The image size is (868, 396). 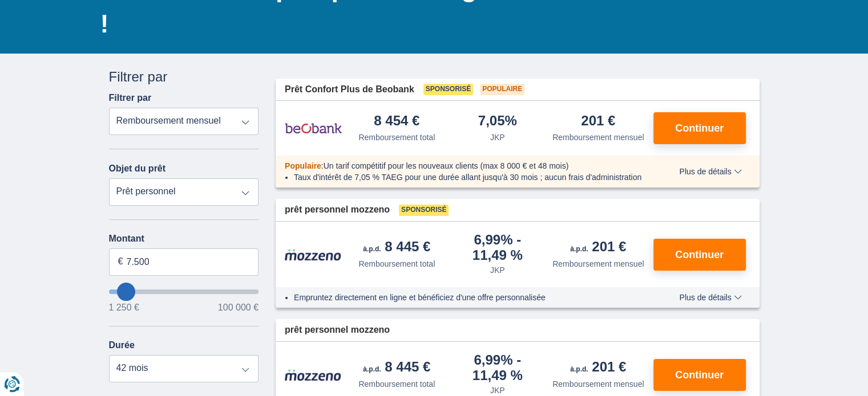 What do you see at coordinates (396, 120) in the screenshot?
I see `font: 8 454 €` at bounding box center [396, 120].